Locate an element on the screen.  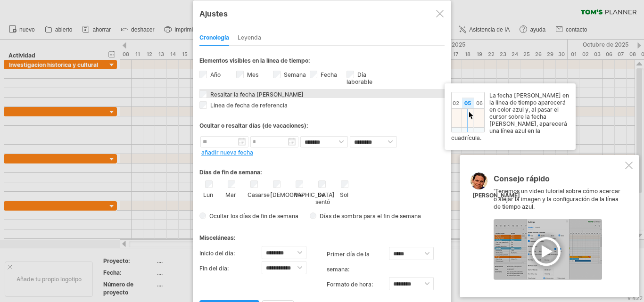
font: Días de sombra para el fin de semana is located at coordinates (370, 216).